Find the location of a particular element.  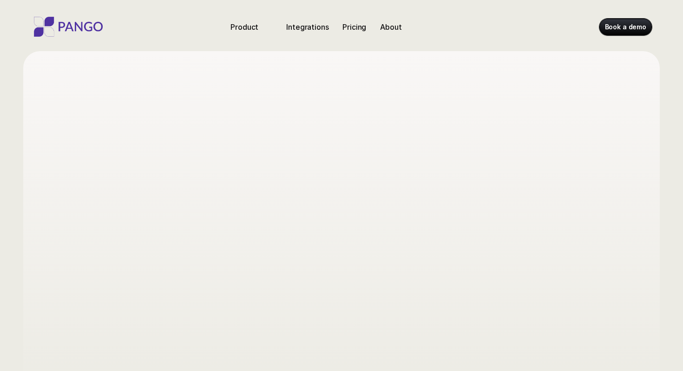

p: Pricing is located at coordinates (354, 27).